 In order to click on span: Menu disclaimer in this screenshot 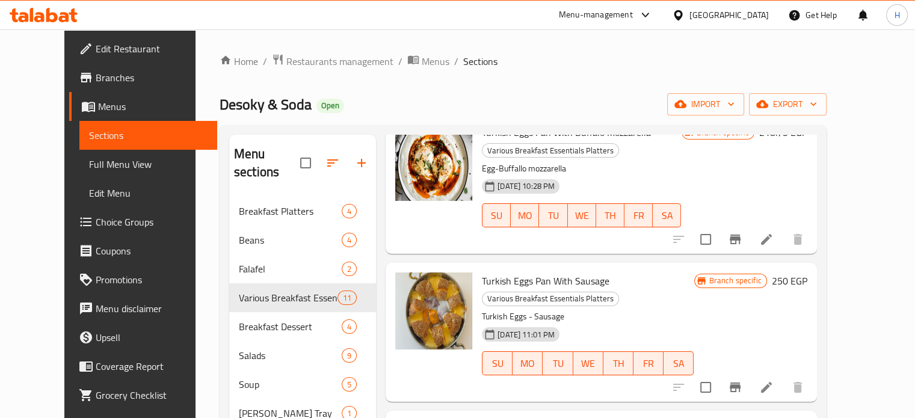, I will do `click(152, 309)`.